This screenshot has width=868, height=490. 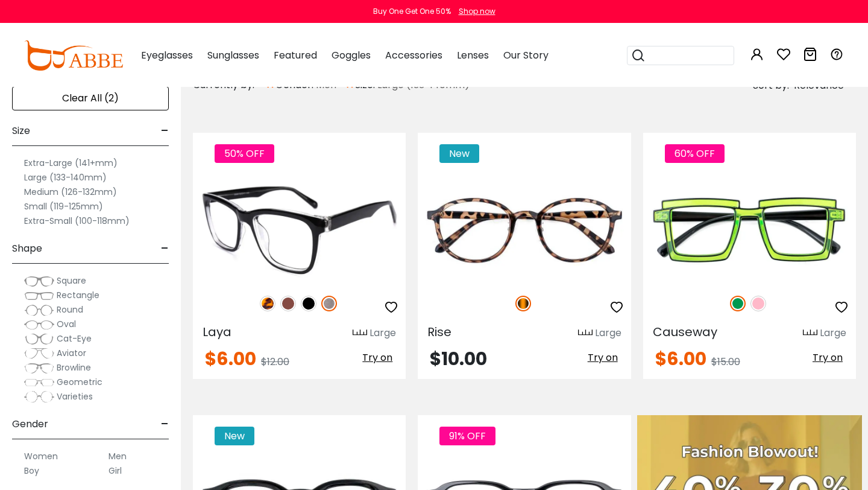 What do you see at coordinates (524, 303) in the screenshot?
I see `img: Tortoise` at bounding box center [524, 303].